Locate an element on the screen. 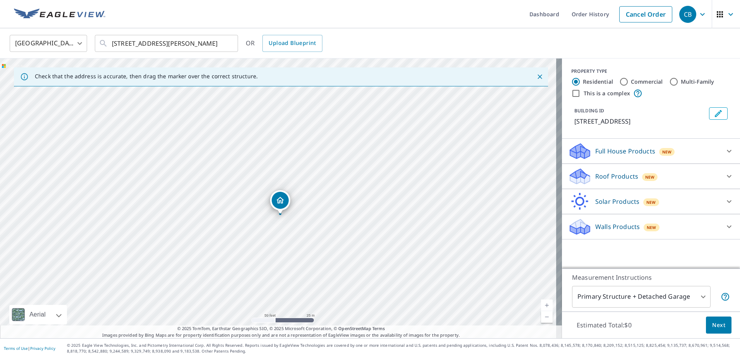 The width and height of the screenshot is (740, 358). span: Next is located at coordinates (719, 325).